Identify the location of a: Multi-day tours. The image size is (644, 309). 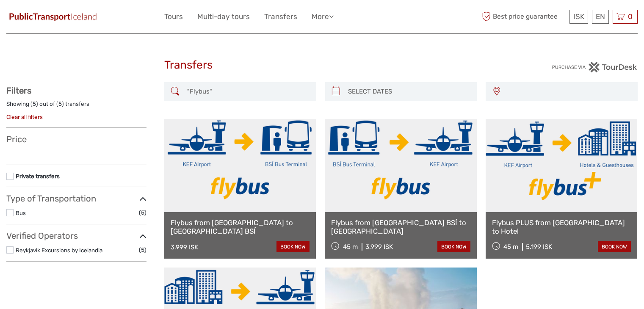
(224, 16).